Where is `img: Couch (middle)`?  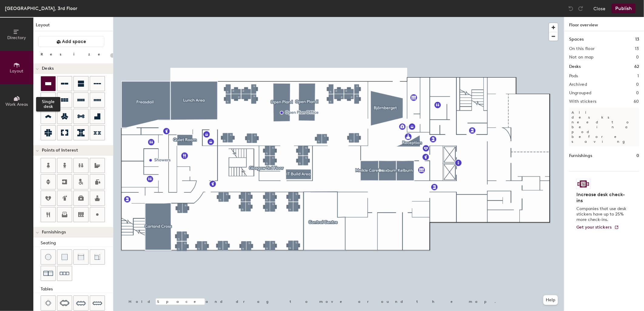
img: Couch (middle) is located at coordinates (81, 257).